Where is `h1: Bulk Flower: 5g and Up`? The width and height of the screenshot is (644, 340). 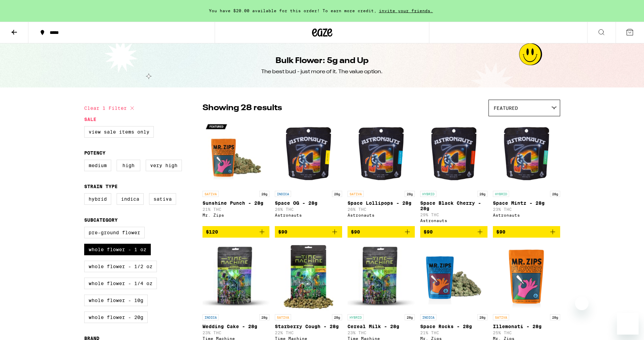 h1: Bulk Flower: 5g and Up is located at coordinates (322, 61).